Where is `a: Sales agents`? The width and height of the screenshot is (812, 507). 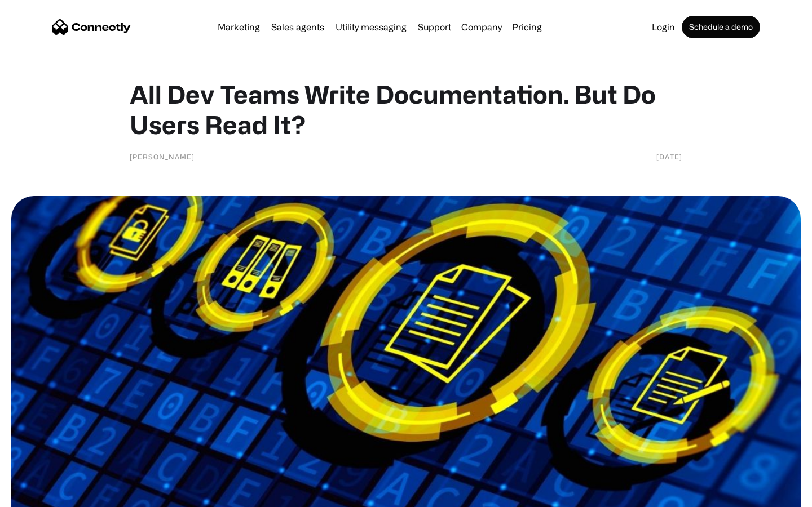
a: Sales agents is located at coordinates (298, 27).